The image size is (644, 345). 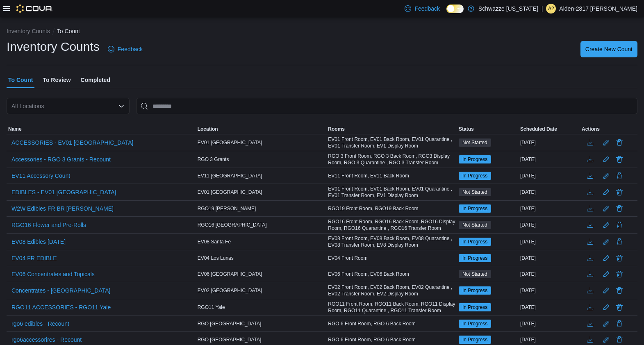 I want to click on span: EV06 Concentrates and Topicals, so click(x=53, y=274).